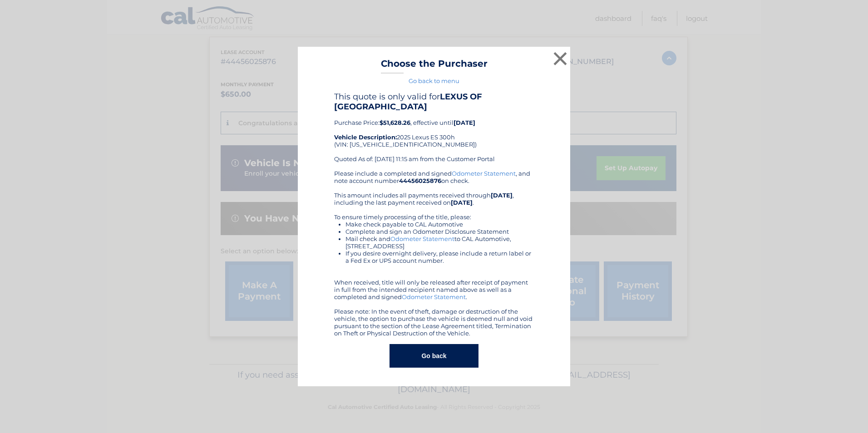 The image size is (868, 433). What do you see at coordinates (434, 253) in the screenshot?
I see `div: Please include a completed and signed , and note account number on check. This amount includes al...` at bounding box center [434, 253].